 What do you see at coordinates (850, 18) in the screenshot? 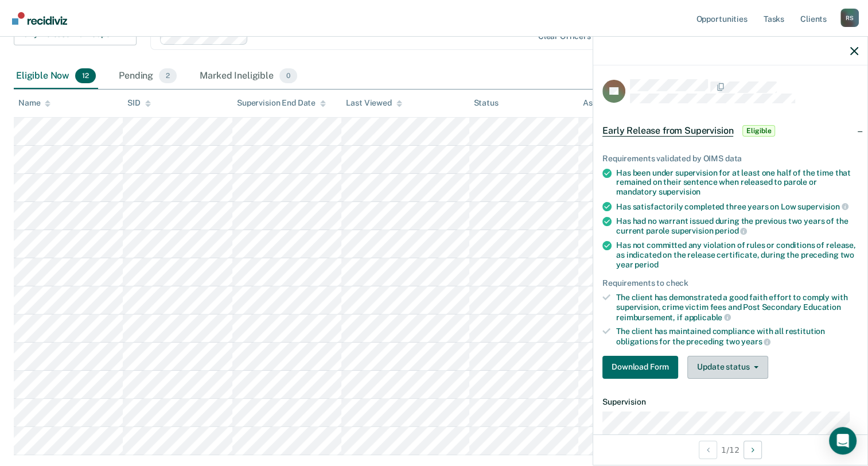
I see `button: Profile dropdown button` at bounding box center [850, 18].